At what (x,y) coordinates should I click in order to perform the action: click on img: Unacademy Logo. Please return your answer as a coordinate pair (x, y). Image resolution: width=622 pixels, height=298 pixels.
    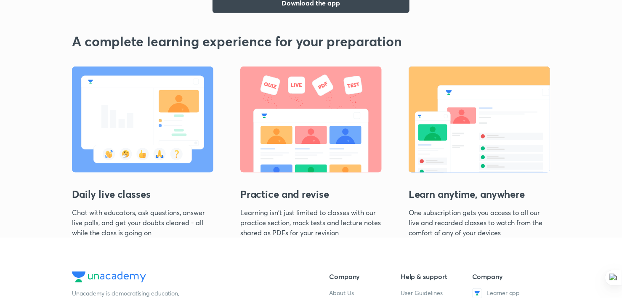
    Looking at the image, I should click on (109, 277).